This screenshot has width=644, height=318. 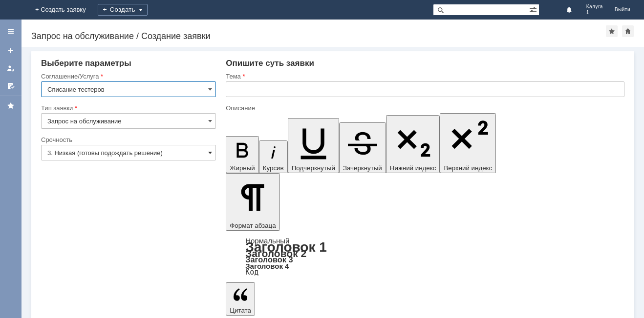 What do you see at coordinates (468, 143) in the screenshot?
I see `button: Верхний индекс` at bounding box center [468, 143].